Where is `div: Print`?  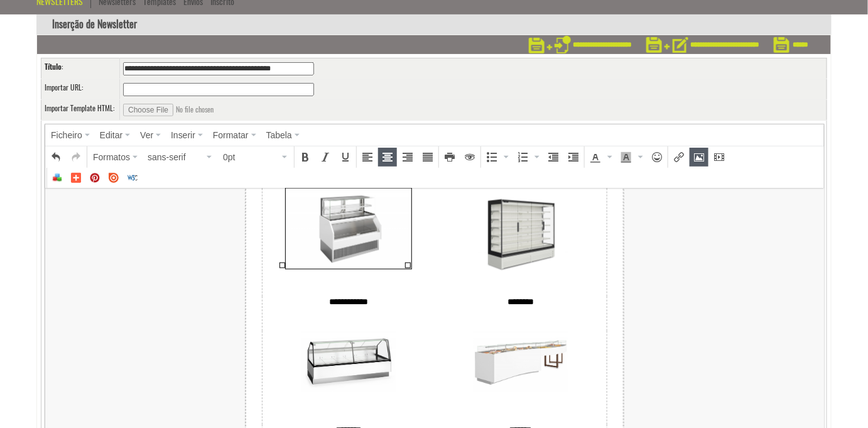
div: Print is located at coordinates (449, 157).